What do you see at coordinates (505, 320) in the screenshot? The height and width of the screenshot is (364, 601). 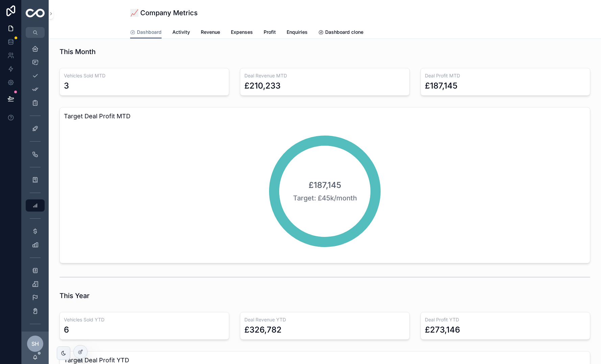 I see `h3: Deal Profit YTD` at bounding box center [505, 320].